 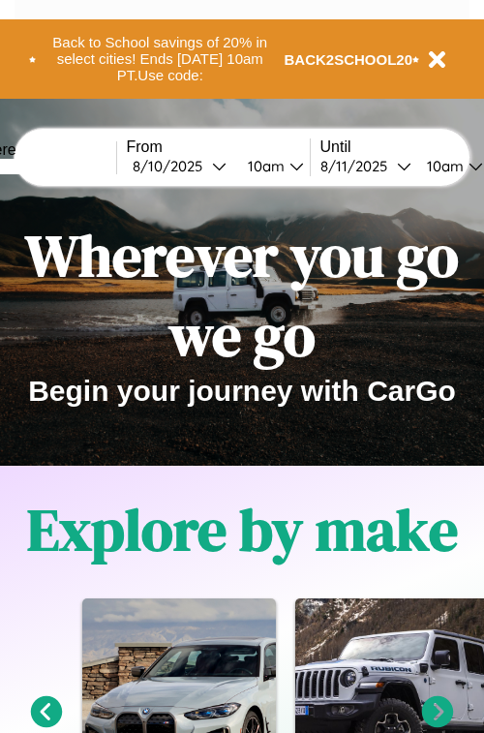 What do you see at coordinates (349, 59) in the screenshot?
I see `b: BACK2SCHOOL20` at bounding box center [349, 59].